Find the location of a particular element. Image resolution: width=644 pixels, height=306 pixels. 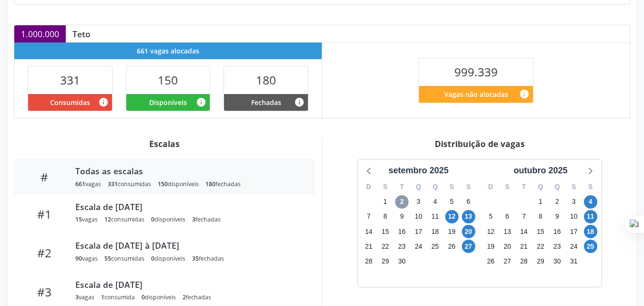

span: segunda-feira, 20 de outubro de 2025 is located at coordinates (507, 246).